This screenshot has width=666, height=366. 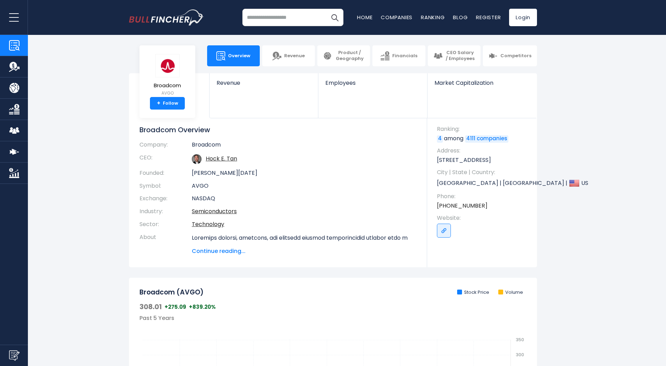 I want to click on span: Website:, so click(x=483, y=218).